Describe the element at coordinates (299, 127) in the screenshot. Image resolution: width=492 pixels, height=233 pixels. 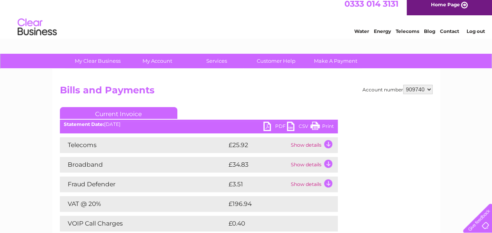
I see `a: CSV` at that location.